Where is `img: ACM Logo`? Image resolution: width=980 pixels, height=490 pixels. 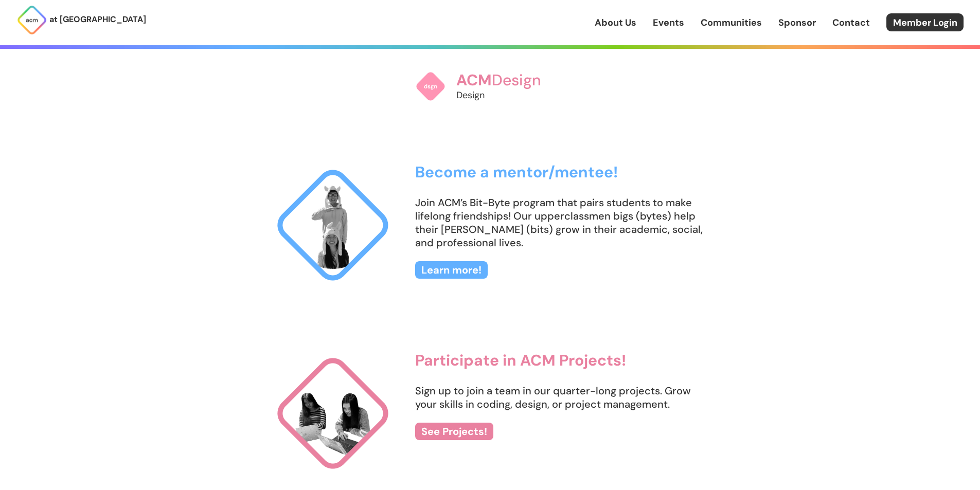
img: ACM Logo is located at coordinates (32, 20).